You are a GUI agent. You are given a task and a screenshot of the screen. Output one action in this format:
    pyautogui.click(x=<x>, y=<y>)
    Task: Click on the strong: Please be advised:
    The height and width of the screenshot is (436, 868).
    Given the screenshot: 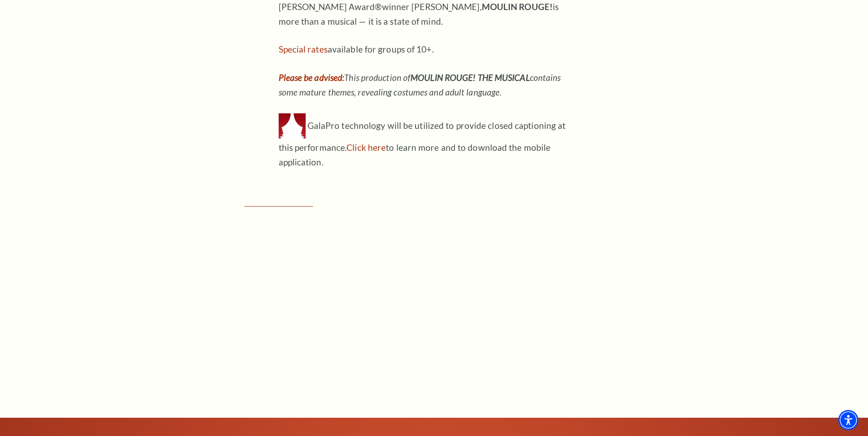 What is the action you would take?
    pyautogui.click(x=312, y=77)
    